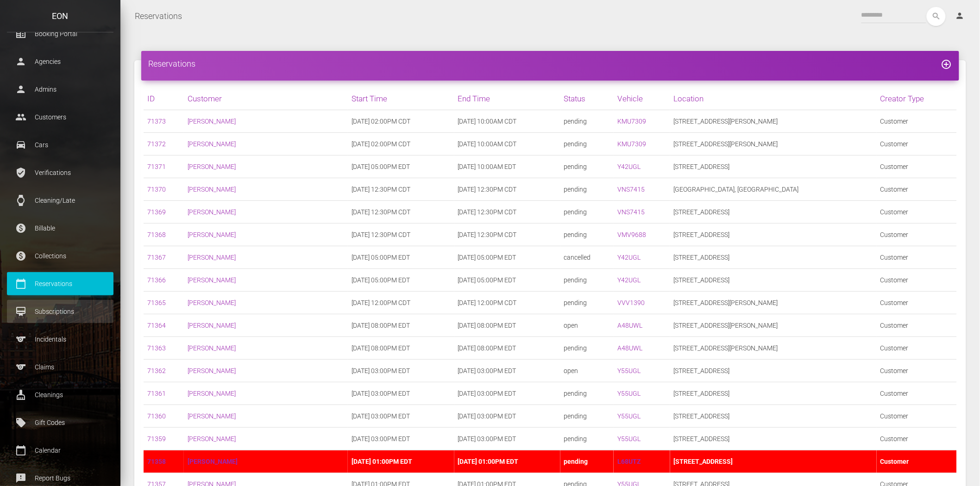 The image size is (980, 486). Describe the element at coordinates (629, 439) in the screenshot. I see `a: Y55UGL` at that location.